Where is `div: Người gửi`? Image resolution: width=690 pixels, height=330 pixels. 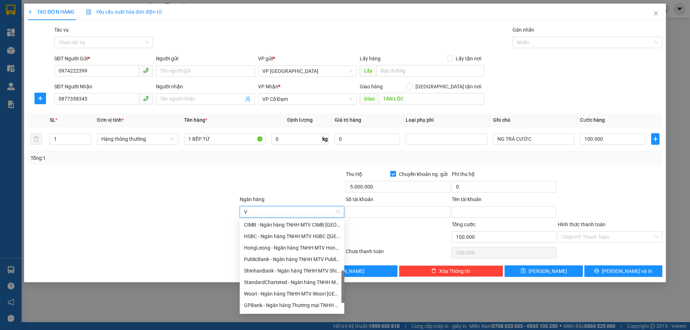 div: Người gửi is located at coordinates (205, 59).